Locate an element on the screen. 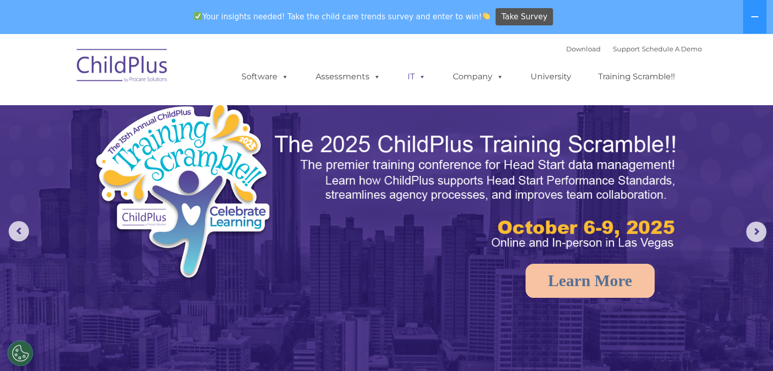 This screenshot has width=773, height=371. a: Learn More is located at coordinates (590, 280).